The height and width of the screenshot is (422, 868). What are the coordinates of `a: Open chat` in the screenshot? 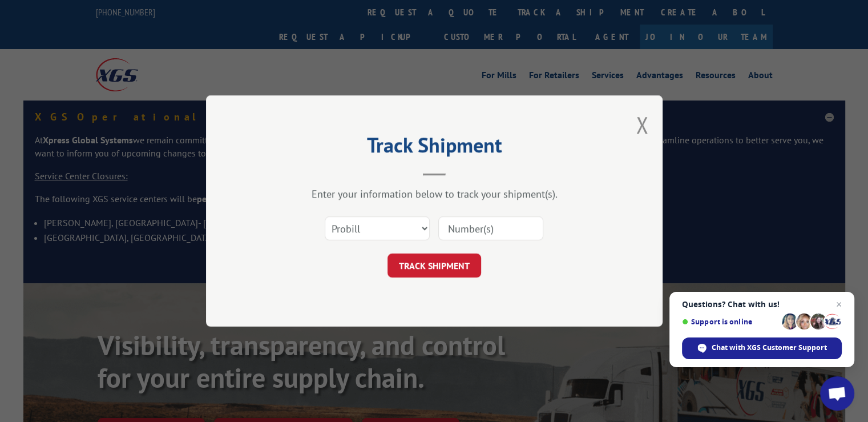 It's located at (837, 393).